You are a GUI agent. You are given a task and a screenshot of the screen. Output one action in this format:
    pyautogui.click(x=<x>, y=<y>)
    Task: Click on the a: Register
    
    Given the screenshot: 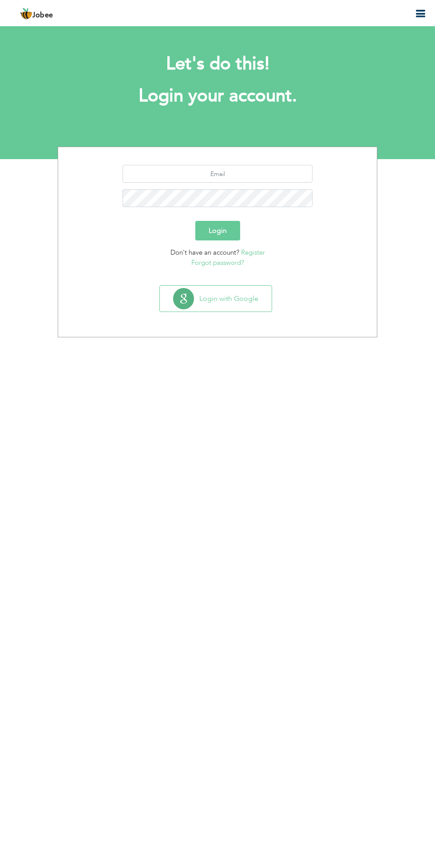 What is the action you would take?
    pyautogui.click(x=253, y=252)
    